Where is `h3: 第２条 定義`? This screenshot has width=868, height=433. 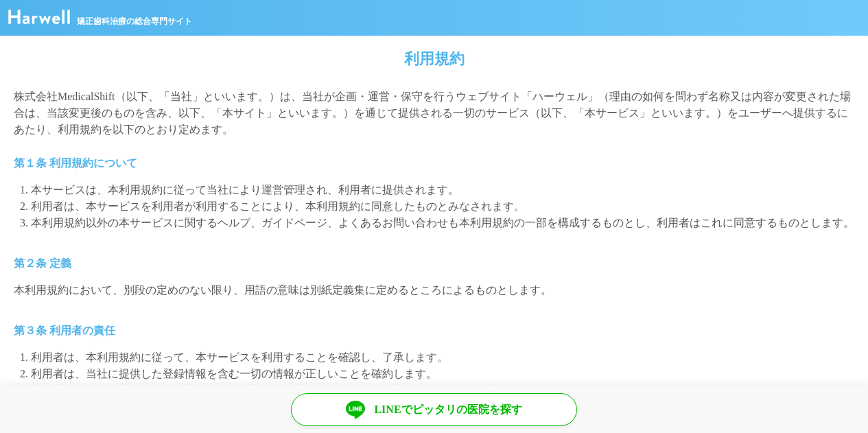 h3: 第２条 定義 is located at coordinates (434, 264).